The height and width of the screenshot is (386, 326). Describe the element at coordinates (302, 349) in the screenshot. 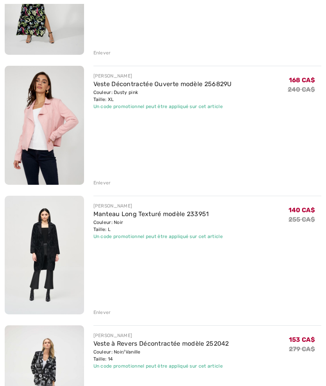

I see `s: 279 CA$` at that location.